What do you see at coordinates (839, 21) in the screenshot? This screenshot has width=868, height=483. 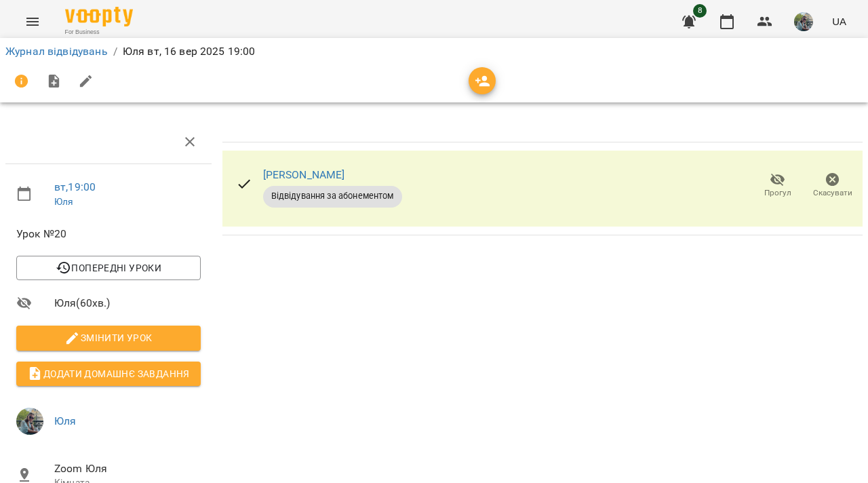 I see `span: UA` at bounding box center [839, 21].